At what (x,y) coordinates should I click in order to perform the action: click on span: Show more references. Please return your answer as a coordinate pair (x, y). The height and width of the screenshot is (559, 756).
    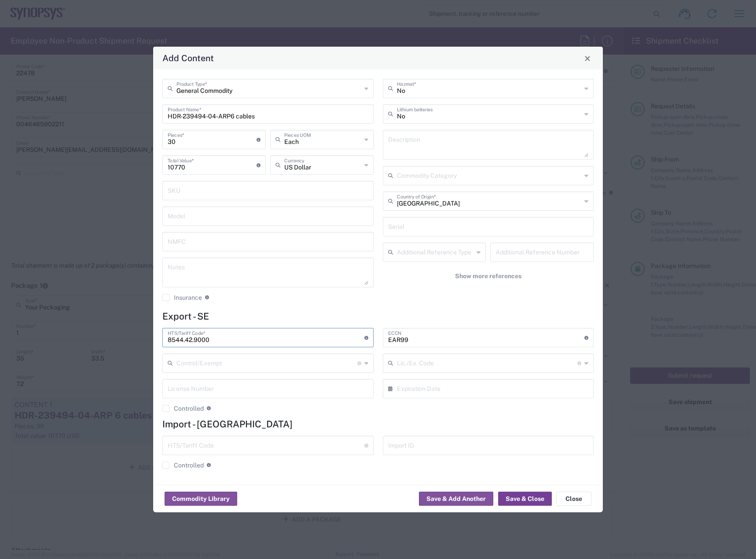
    Looking at the image, I should click on (488, 276).